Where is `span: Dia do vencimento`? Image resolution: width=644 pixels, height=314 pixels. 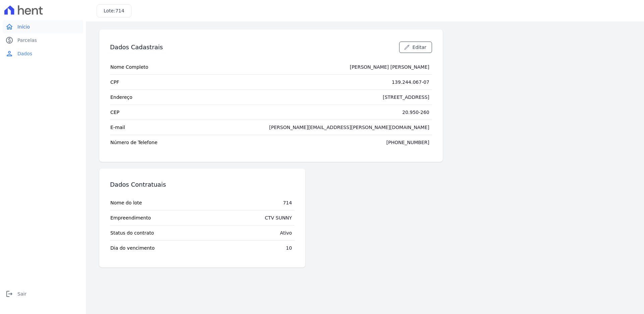 span: Dia do vencimento is located at coordinates (132, 248).